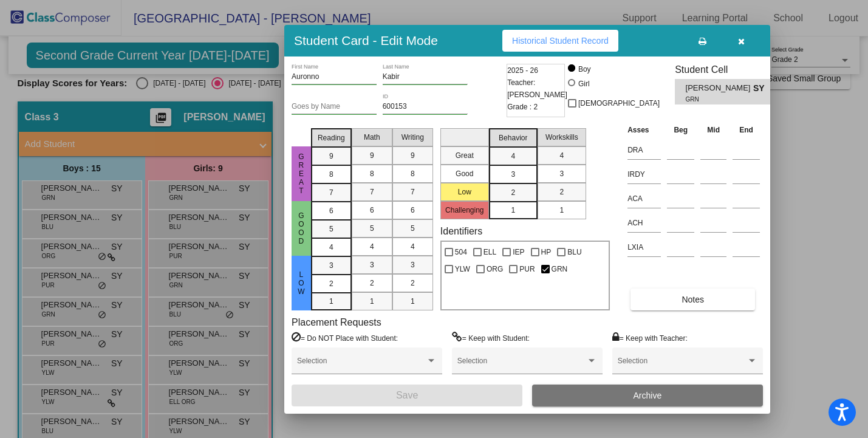  I want to click on span: SY, so click(762, 88).